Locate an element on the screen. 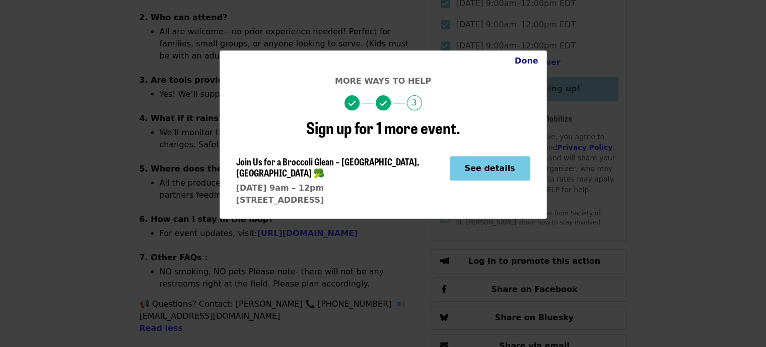 This screenshot has width=766, height=347. button: See details is located at coordinates (490, 168).